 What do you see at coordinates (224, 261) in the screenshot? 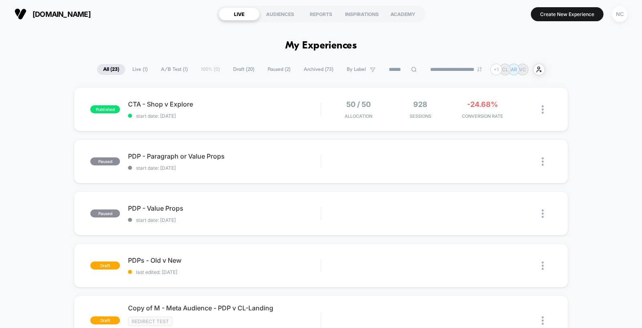
I see `span: PDPs - Old v New` at bounding box center [224, 261].